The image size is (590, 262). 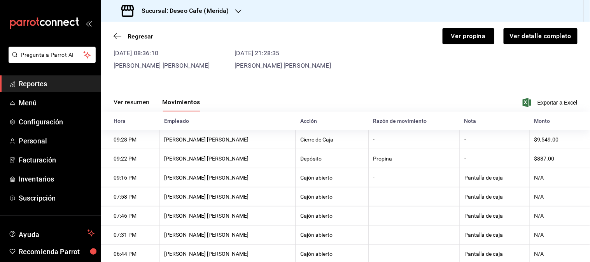 What do you see at coordinates (130, 159) in the screenshot?
I see `th: 09:22 PM` at bounding box center [130, 159].